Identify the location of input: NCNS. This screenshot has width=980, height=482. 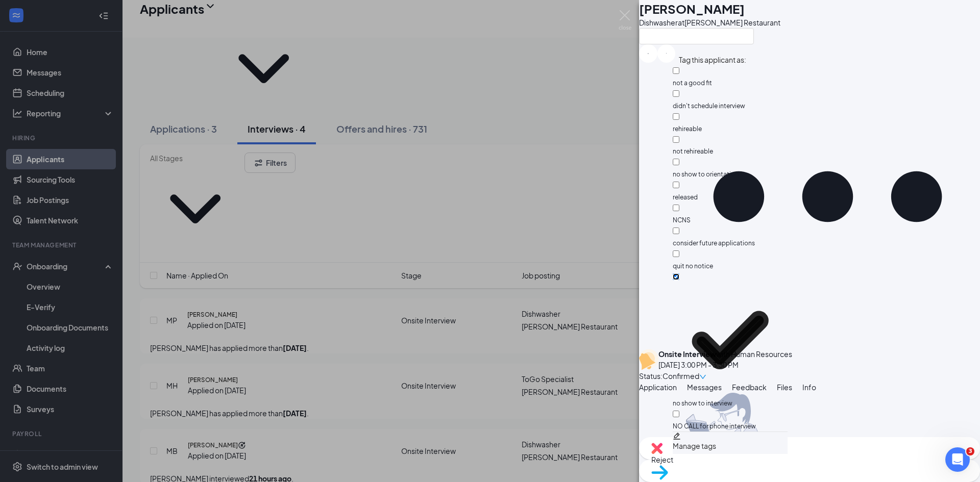
(676, 207).